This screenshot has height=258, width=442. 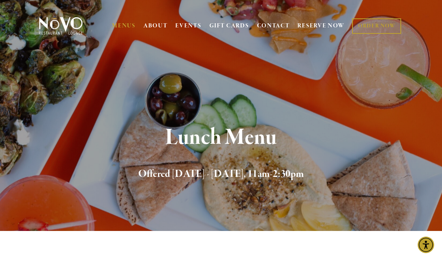 What do you see at coordinates (321, 26) in the screenshot?
I see `a: RESERVE NOW` at bounding box center [321, 26].